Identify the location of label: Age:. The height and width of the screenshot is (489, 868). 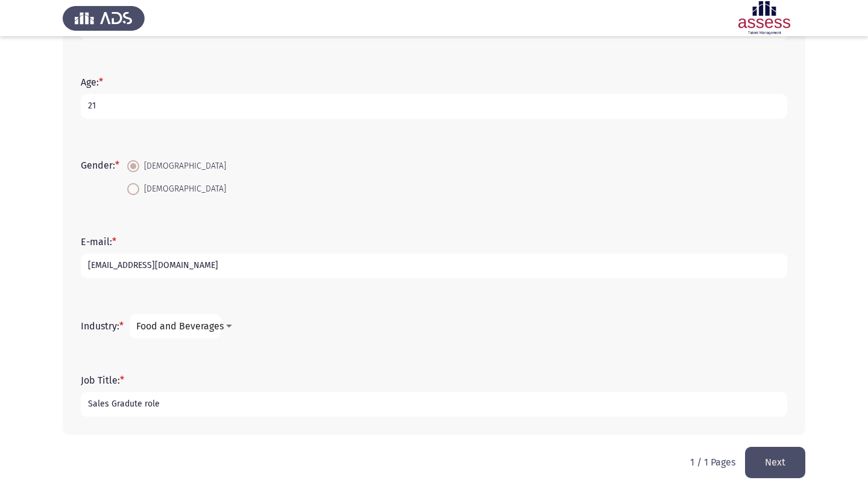
(92, 82).